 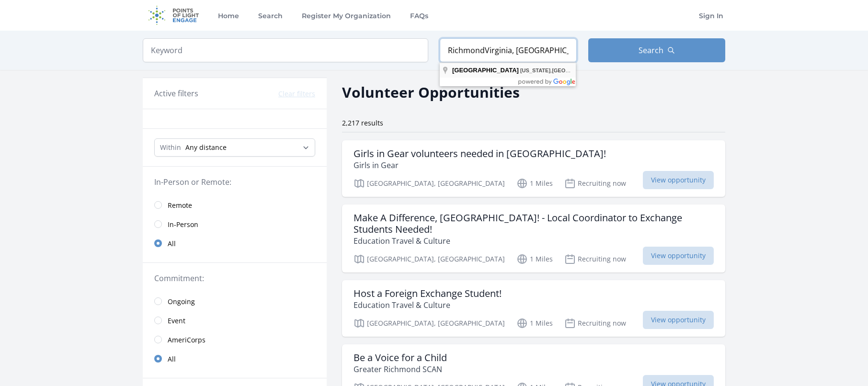 I want to click on h3: Active filters, so click(x=176, y=93).